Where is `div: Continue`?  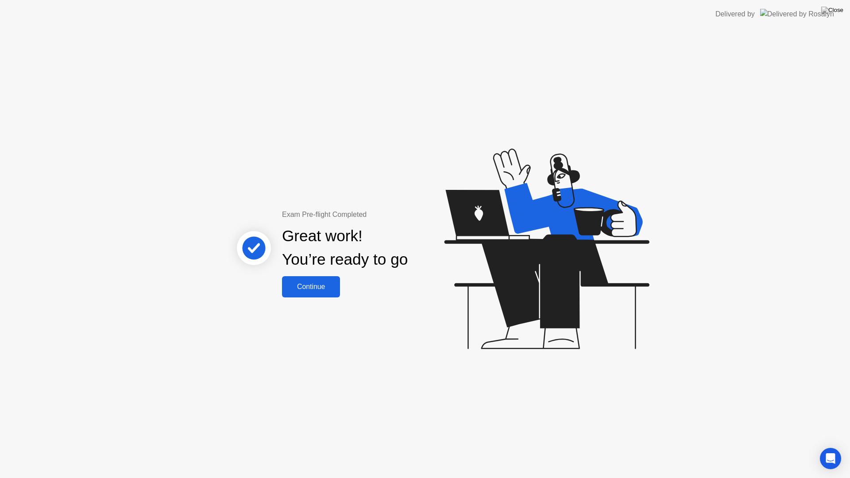
div: Continue is located at coordinates (311, 287).